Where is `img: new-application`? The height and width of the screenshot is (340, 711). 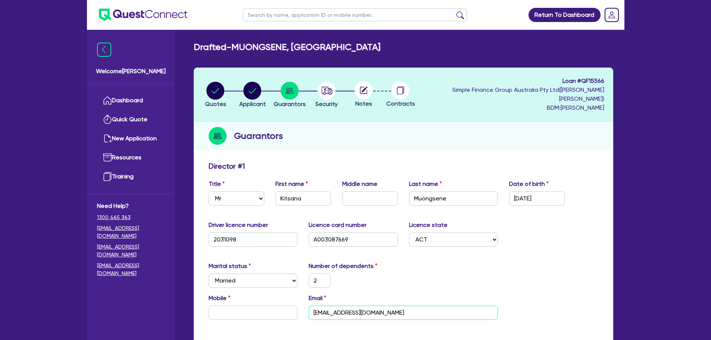 img: new-application is located at coordinates (108, 138).